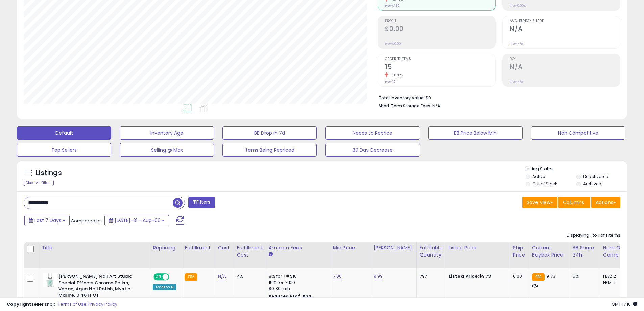 This screenshot has width=644, height=311. Describe the element at coordinates (440, 21) in the screenshot. I see `span: Profit` at that location.